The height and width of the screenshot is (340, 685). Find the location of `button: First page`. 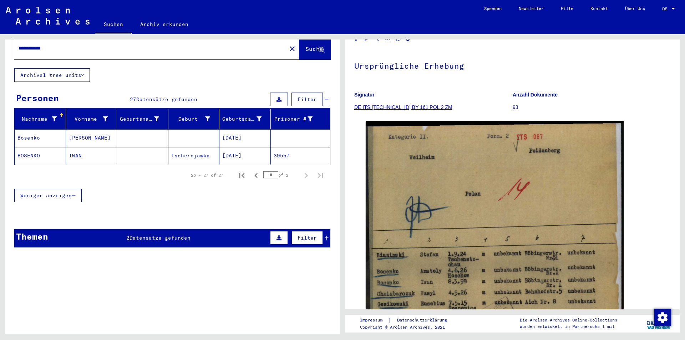

button: First page is located at coordinates (242, 175).